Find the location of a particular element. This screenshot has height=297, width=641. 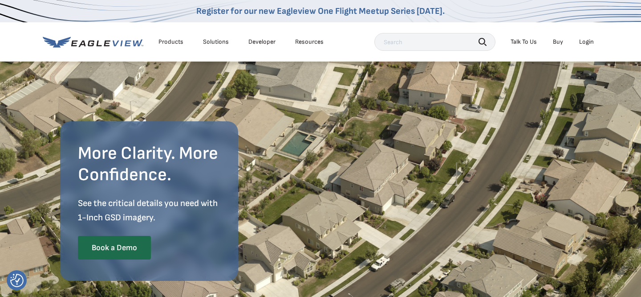

div: Login is located at coordinates (586, 42).